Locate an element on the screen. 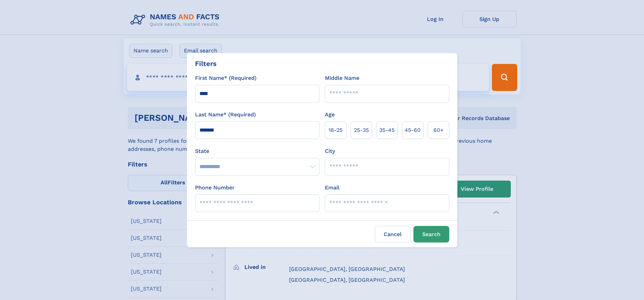  label: Cancel is located at coordinates (393, 234).